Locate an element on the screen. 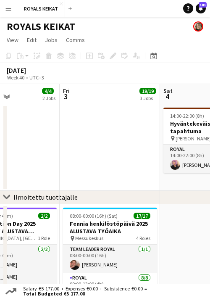 Image resolution: width=210 pixels, height=298 pixels. span: 4/4 is located at coordinates (48, 91).